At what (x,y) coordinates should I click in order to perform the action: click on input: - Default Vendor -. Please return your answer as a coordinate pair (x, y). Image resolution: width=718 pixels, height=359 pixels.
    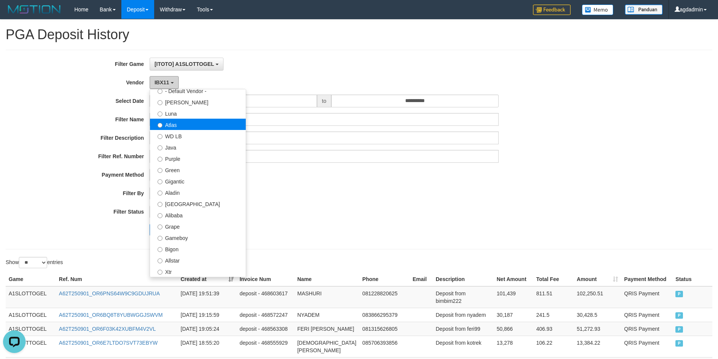
    Looking at the image, I should click on (160, 91).